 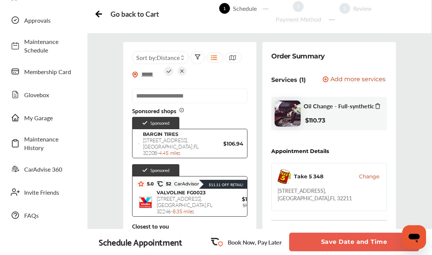 What do you see at coordinates (43, 192) in the screenshot?
I see `a: Invite Friends` at bounding box center [43, 192].